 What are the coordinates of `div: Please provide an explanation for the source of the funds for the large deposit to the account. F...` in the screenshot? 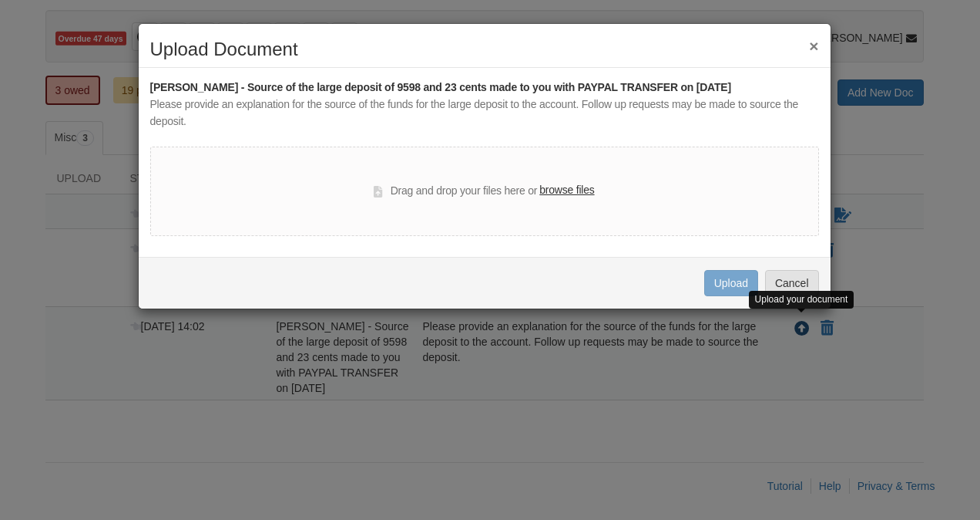 It's located at (485, 113).